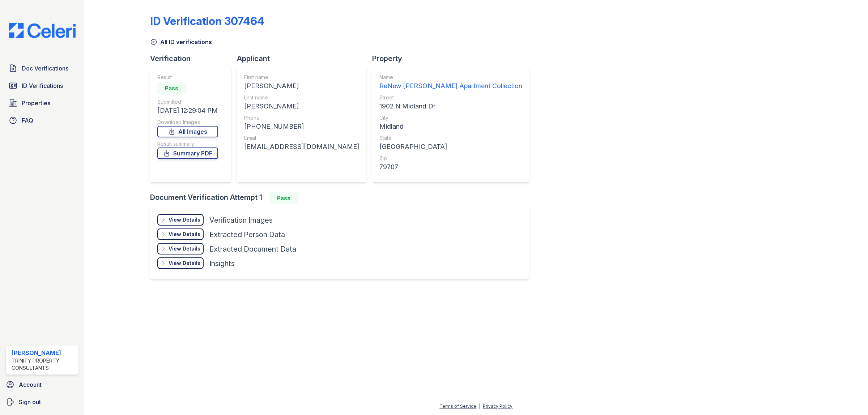 This screenshot has height=415, width=868. What do you see at coordinates (30, 402) in the screenshot?
I see `span: Sign out` at bounding box center [30, 402].